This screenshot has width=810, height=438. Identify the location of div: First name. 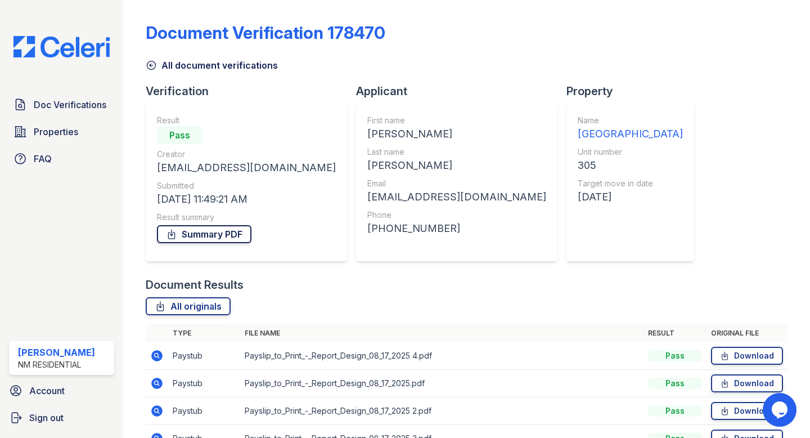
(457, 120).